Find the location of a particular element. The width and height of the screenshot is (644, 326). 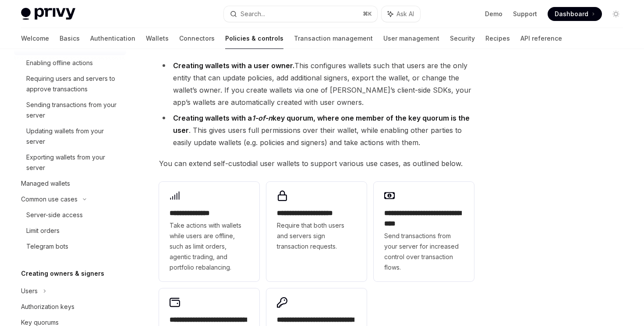

div: Search... is located at coordinates (253, 14).